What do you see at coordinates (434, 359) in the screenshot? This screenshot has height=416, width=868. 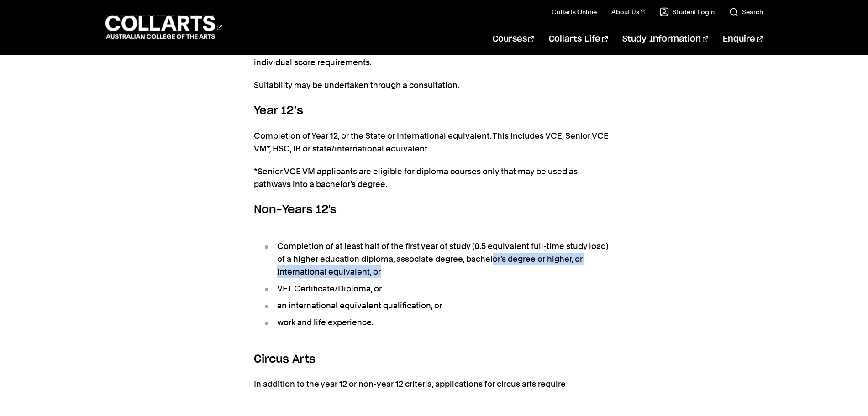 I see `h6: Circus Arts` at bounding box center [434, 359].